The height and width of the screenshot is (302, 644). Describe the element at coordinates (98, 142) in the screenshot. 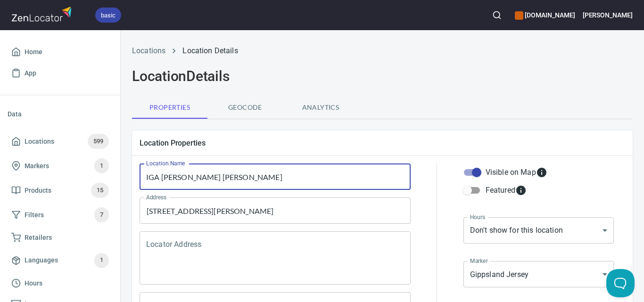

I see `span: 599` at that location.